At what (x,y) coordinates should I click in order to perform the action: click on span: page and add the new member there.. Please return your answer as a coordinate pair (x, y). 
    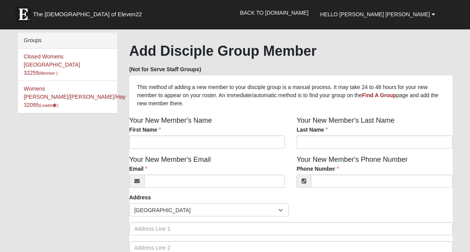
    Looking at the image, I should click on (288, 99).